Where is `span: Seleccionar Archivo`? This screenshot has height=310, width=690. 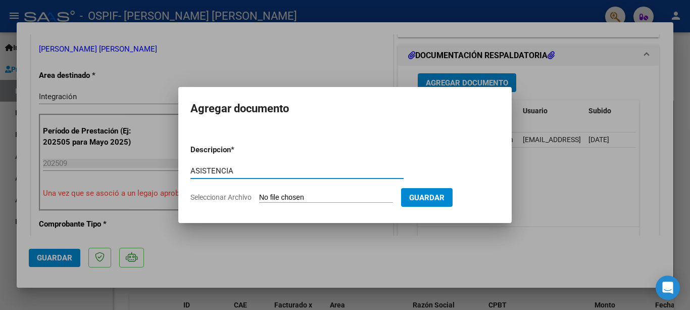 span: Seleccionar Archivo is located at coordinates (221, 197).